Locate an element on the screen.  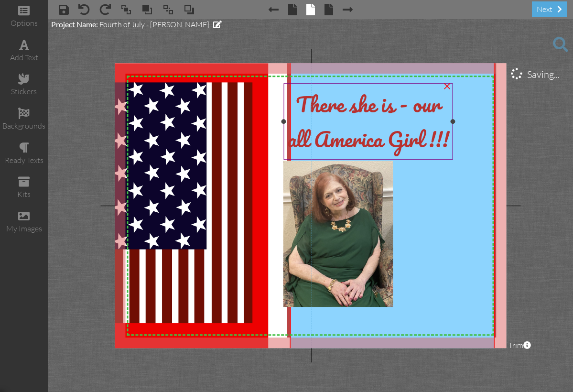
span: T is located at coordinates (501, 264).